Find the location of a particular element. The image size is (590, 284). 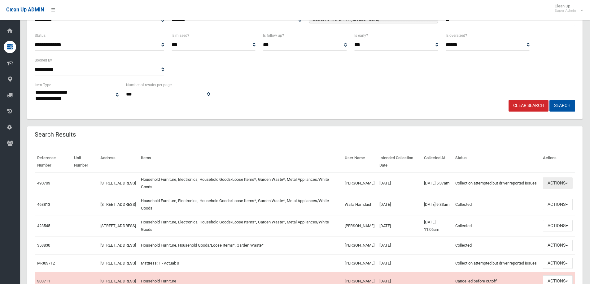

a: 463813 is located at coordinates (44, 205).